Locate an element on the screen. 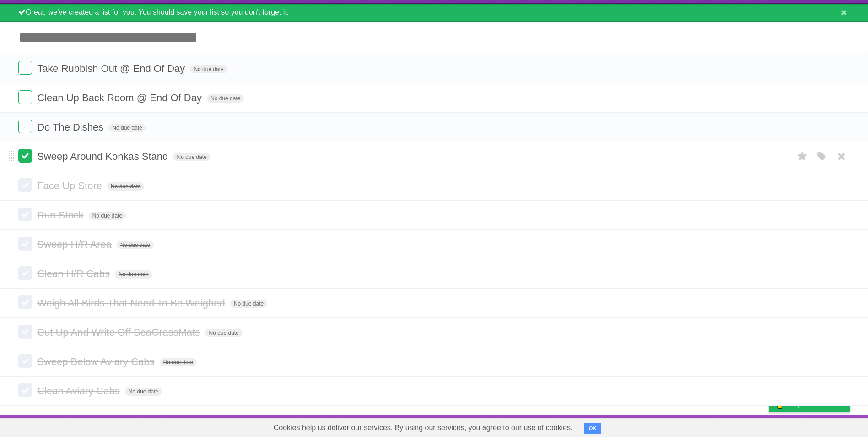 The image size is (868, 437). span: Cookies help us deliver our services. By using our services, you agree to our use of cookies. is located at coordinates (423, 428).